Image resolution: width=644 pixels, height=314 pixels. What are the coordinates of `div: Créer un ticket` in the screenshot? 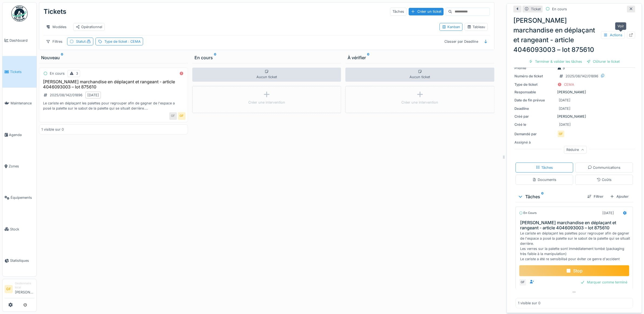 It's located at (426, 11).